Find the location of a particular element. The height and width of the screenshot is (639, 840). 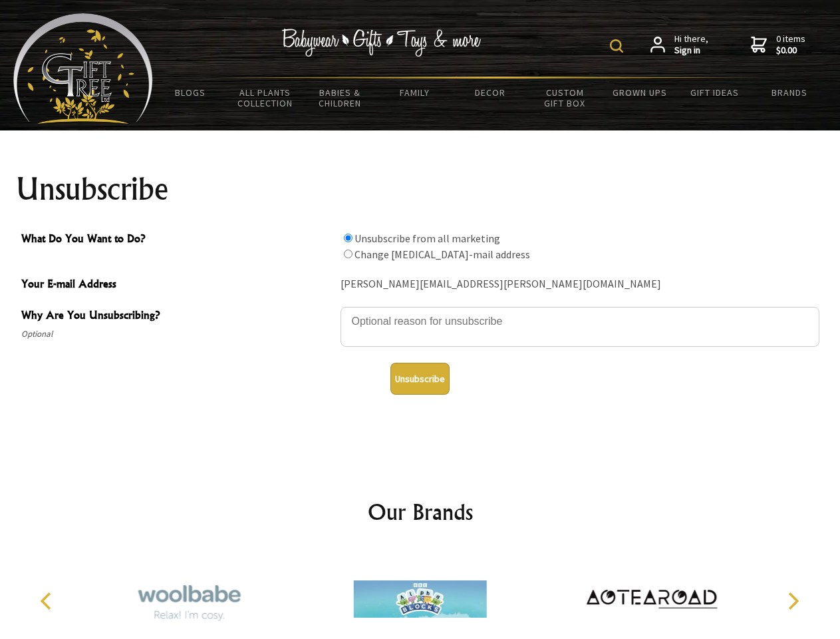

span: Hi there, is located at coordinates (691, 45).